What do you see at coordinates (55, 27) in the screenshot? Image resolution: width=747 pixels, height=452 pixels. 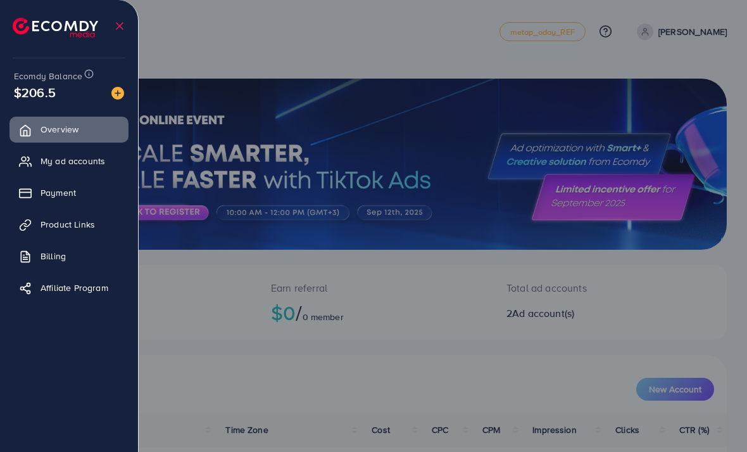 I see `a: logo` at bounding box center [55, 27].